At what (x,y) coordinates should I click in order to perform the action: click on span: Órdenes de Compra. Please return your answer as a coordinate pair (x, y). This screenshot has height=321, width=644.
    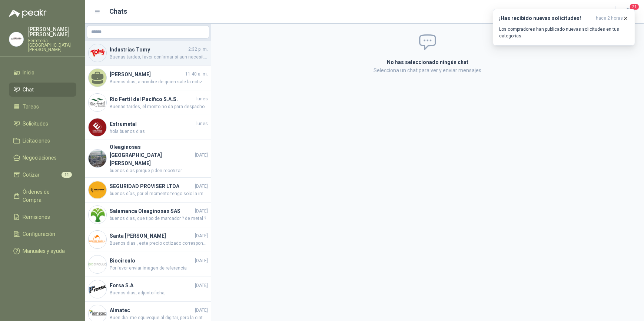
    Looking at the image, I should click on (46, 196).